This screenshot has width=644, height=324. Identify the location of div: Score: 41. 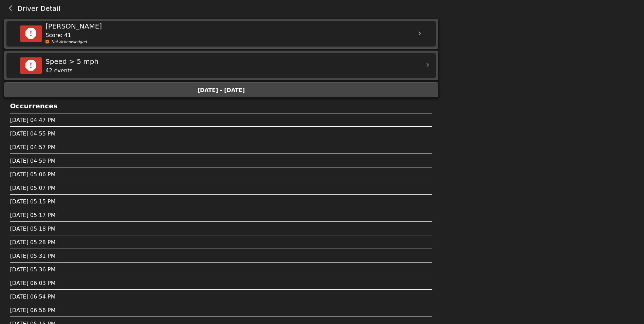
(232, 35).